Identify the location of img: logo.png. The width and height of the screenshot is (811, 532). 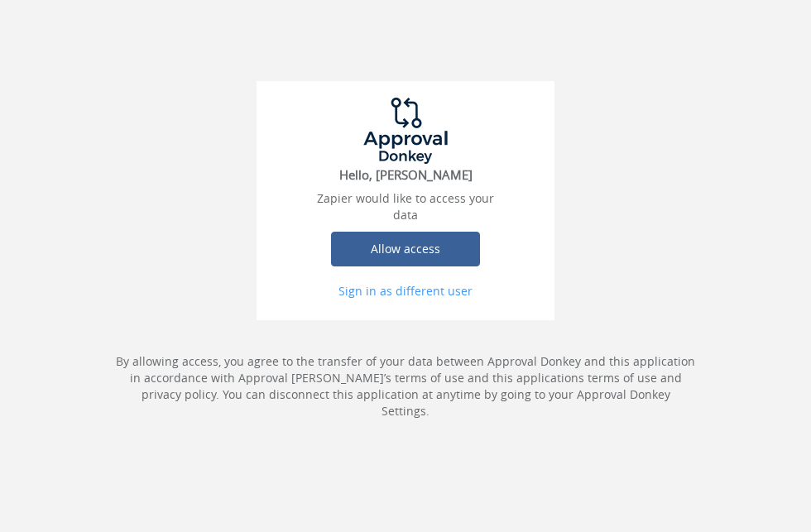
(406, 131).